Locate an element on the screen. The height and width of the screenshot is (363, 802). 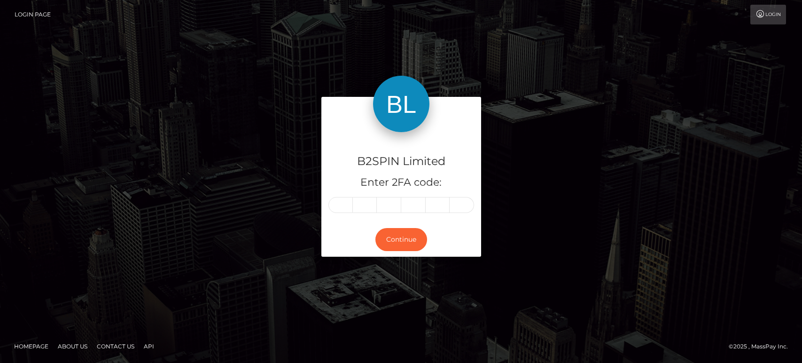
a: Login Page is located at coordinates (32, 15).